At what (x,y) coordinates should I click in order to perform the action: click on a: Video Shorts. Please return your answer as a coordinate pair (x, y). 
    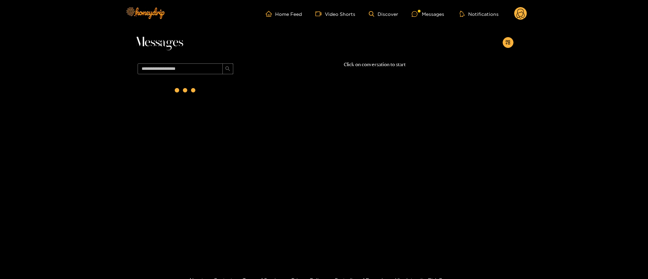
    Looking at the image, I should click on (335, 14).